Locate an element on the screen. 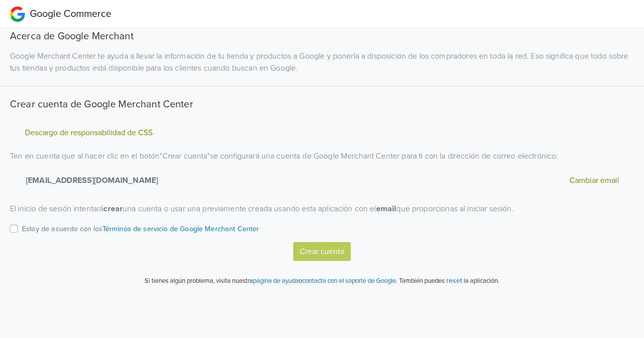 The width and height of the screenshot is (644, 338). h5: Crear cuenta de Google Merchant Center is located at coordinates (322, 104).